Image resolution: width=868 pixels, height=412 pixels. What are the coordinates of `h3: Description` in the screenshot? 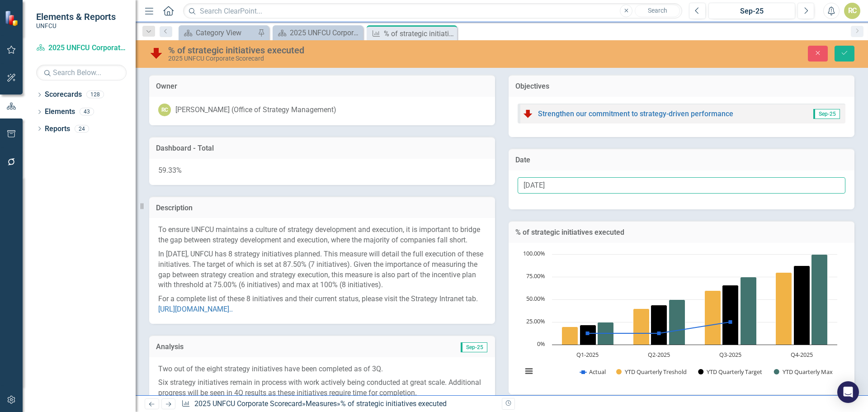 It's located at (322, 208).